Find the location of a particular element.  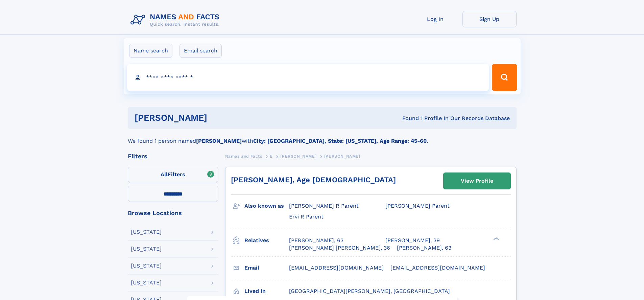

img: Logo Names and Facts is located at coordinates (176, 20).